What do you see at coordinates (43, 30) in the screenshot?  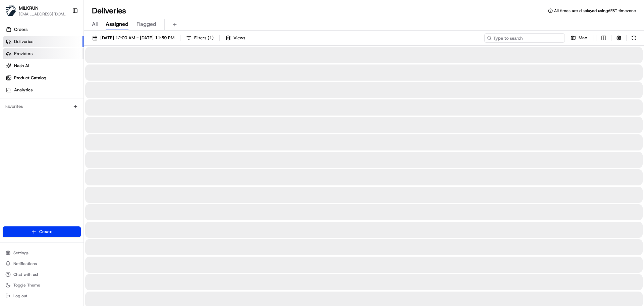 I see `a: Orders` at bounding box center [43, 30].